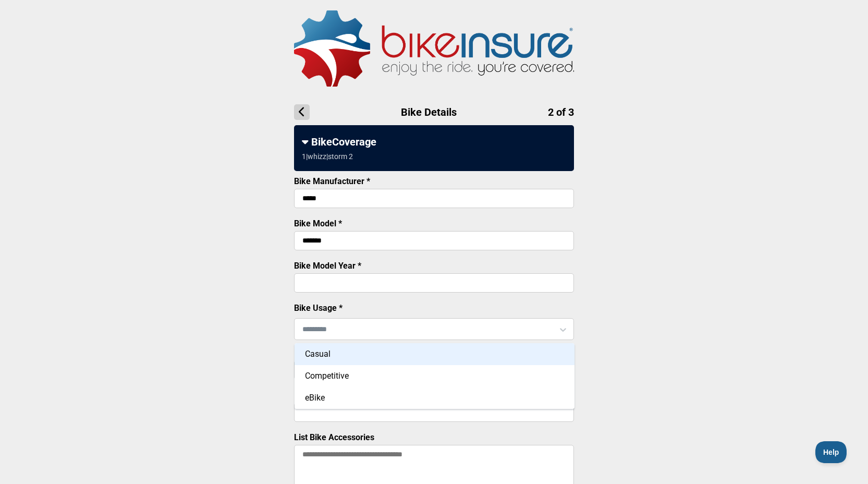 This screenshot has width=868, height=484. What do you see at coordinates (434, 398) in the screenshot?
I see `div: eBike` at bounding box center [434, 398].